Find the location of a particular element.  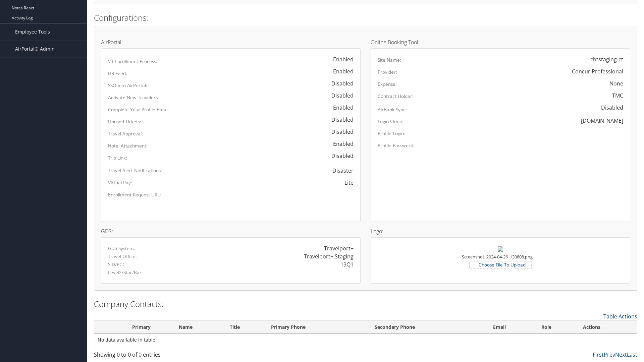

div: Travelport+ is located at coordinates (339, 248).